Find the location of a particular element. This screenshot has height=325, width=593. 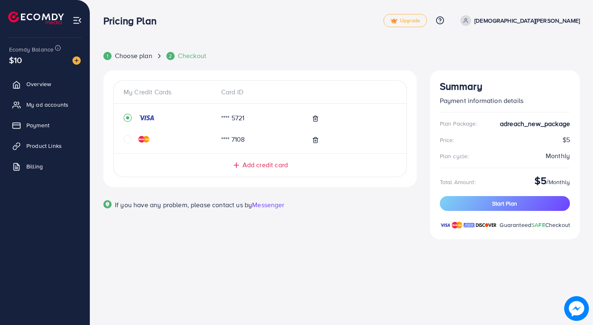

span: Checkout is located at coordinates (192, 56).